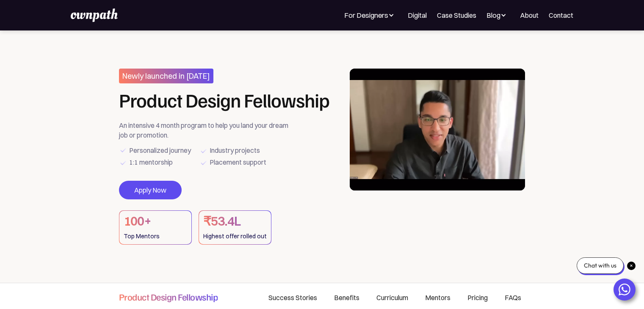 The width and height of the screenshot is (644, 309). I want to click on h1: ₹53.4L, so click(235, 221).